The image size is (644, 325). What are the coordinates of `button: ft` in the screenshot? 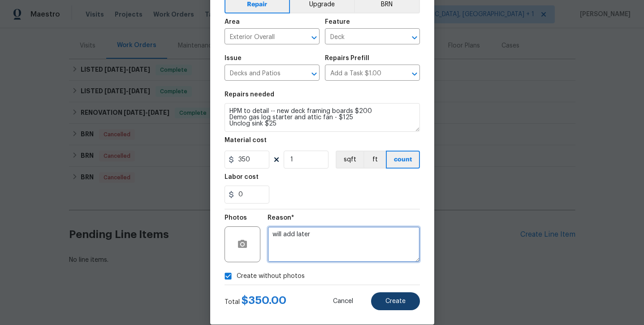 It's located at (374, 160).